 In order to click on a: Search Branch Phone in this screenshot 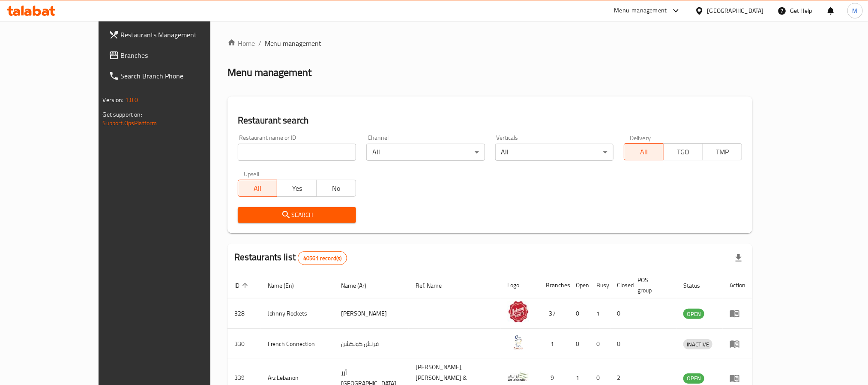, I will do `click(172, 76)`.